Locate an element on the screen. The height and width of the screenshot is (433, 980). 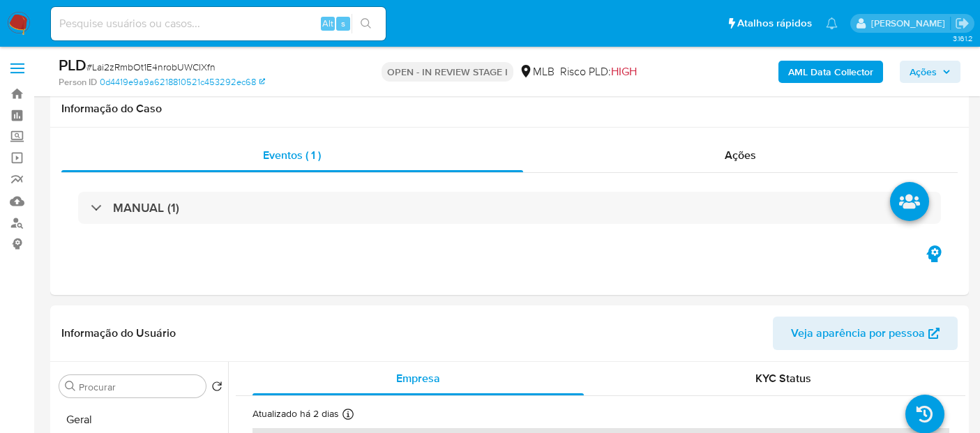
input: Pesquise usuários ou casos... is located at coordinates (218, 24).